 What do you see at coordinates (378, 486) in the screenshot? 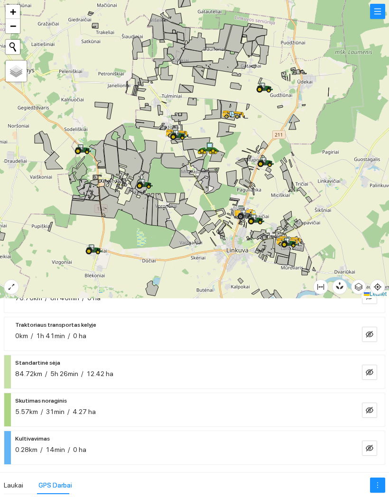
I see `span: more` at bounding box center [378, 486].